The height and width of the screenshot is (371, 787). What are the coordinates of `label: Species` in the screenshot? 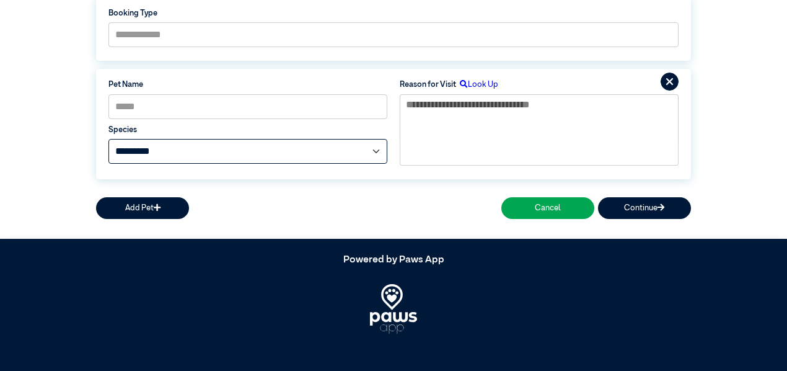 It's located at (248, 130).